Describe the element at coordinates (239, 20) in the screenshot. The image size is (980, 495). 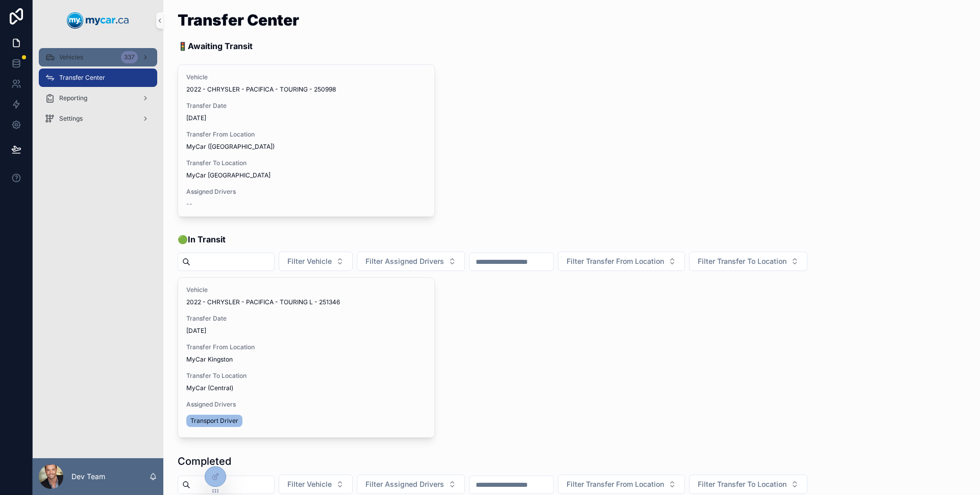
I see `h1: Transfer Center` at that location.